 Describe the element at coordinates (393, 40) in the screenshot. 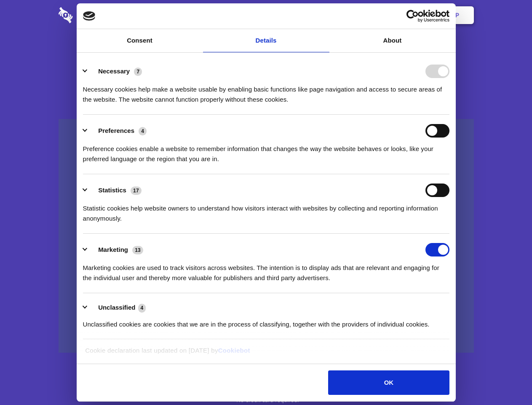

I see `a: About` at that location.